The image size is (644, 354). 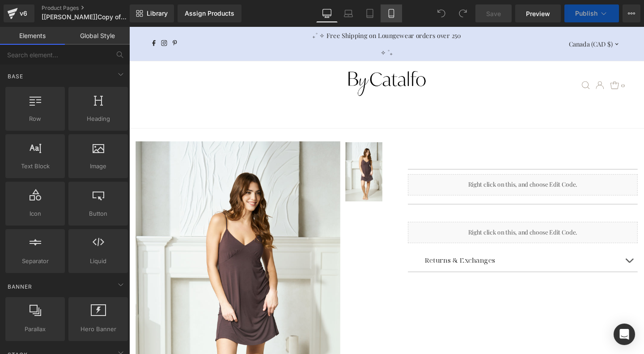 I want to click on span: Preview, so click(x=538, y=13).